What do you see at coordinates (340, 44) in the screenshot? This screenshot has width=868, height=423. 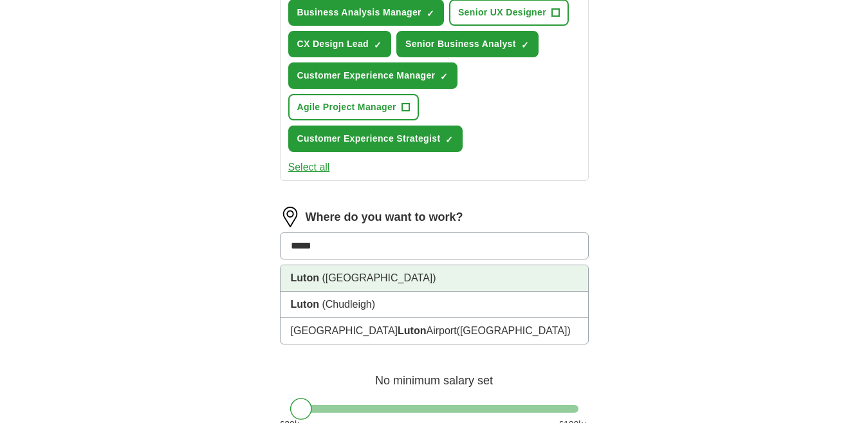 I see `button: CX Design Lead✓` at bounding box center [340, 44].